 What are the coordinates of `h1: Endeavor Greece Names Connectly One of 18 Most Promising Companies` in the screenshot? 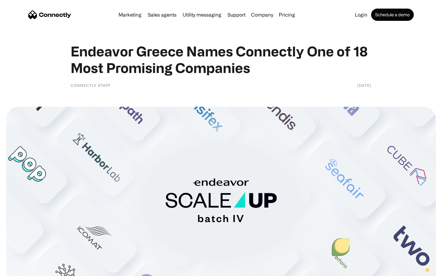 It's located at (221, 59).